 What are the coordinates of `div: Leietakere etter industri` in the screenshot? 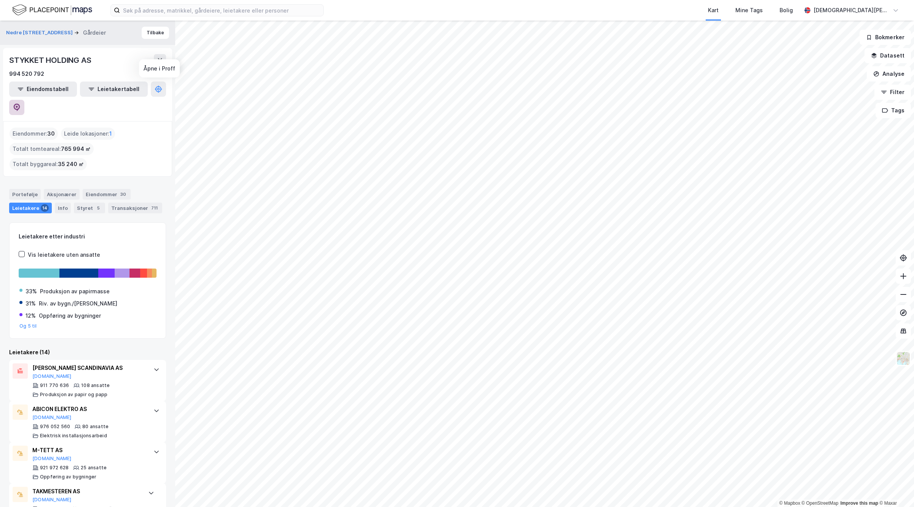 It's located at (88, 237).